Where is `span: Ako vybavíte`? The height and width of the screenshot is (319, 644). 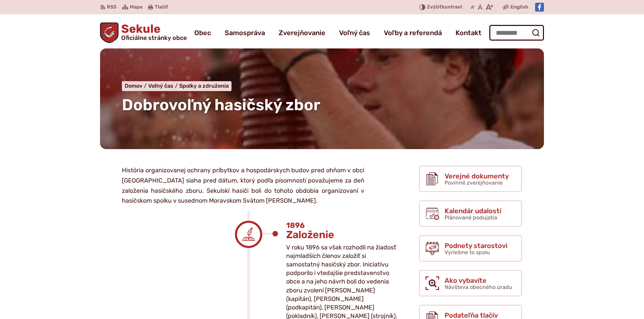
span: Ako vybavíte is located at coordinates (479, 281).